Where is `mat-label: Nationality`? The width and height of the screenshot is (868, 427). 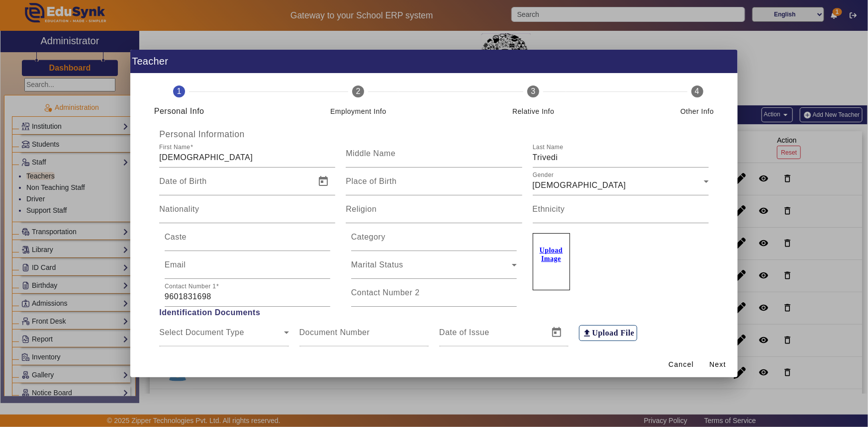
mat-label: Nationality is located at coordinates (179, 209).